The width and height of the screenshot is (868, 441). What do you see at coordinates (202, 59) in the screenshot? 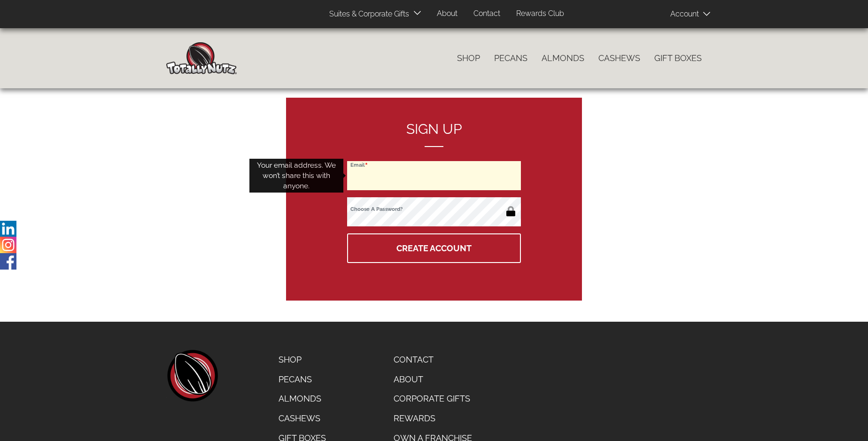
I see `img: Home` at bounding box center [202, 59].